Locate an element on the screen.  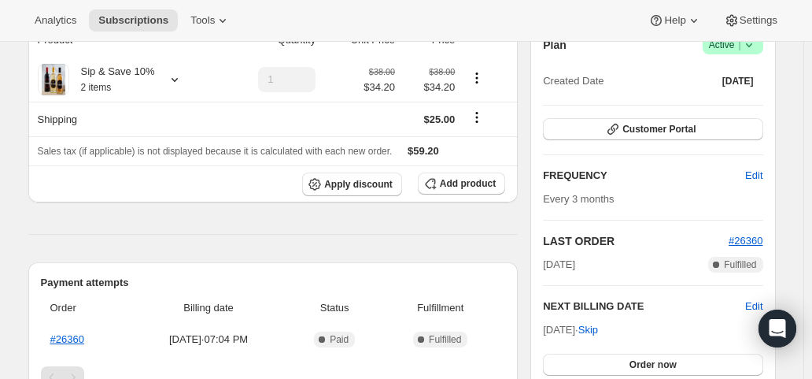
button: Customer Portal is located at coordinates (652, 129).